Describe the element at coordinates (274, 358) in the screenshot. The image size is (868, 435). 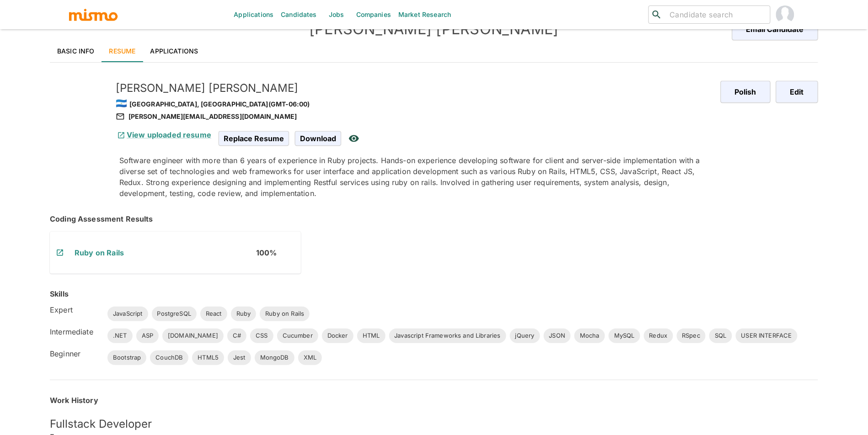
I see `span: MongoDB` at that location.